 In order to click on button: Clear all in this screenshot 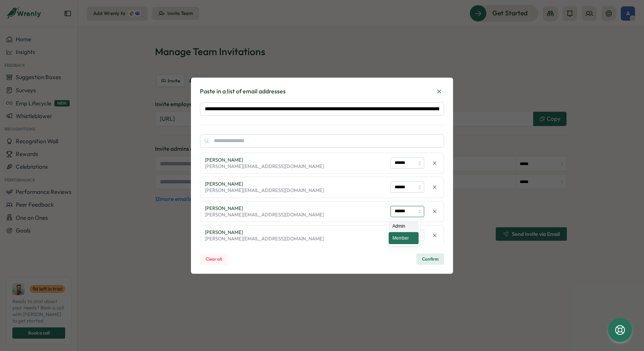, I will do `click(214, 259)`.